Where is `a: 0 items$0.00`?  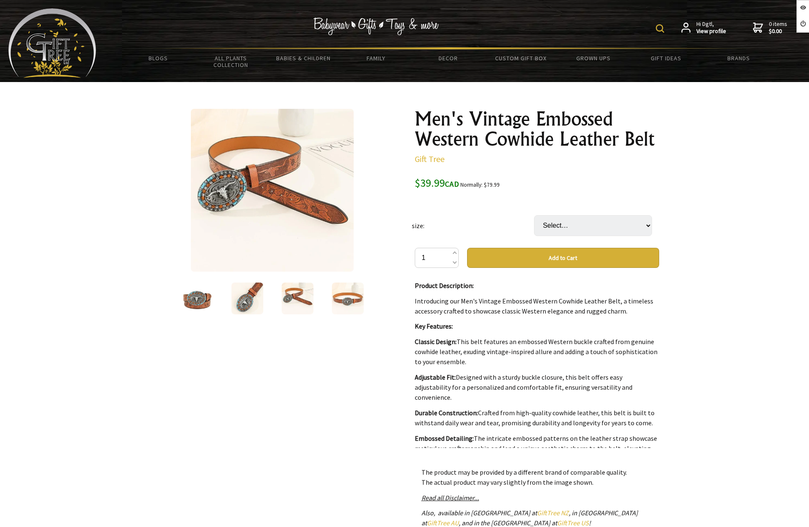 a: 0 items$0.00 is located at coordinates (770, 28).